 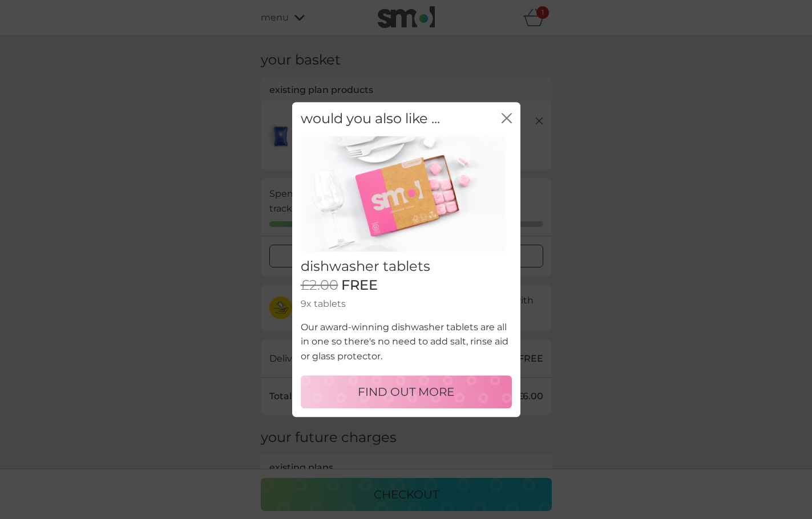 I want to click on button: close, so click(x=507, y=119).